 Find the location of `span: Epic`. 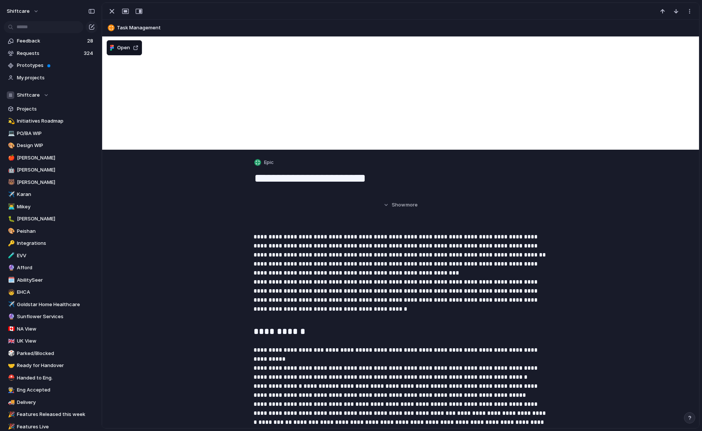

span: Epic is located at coordinates (269, 162).